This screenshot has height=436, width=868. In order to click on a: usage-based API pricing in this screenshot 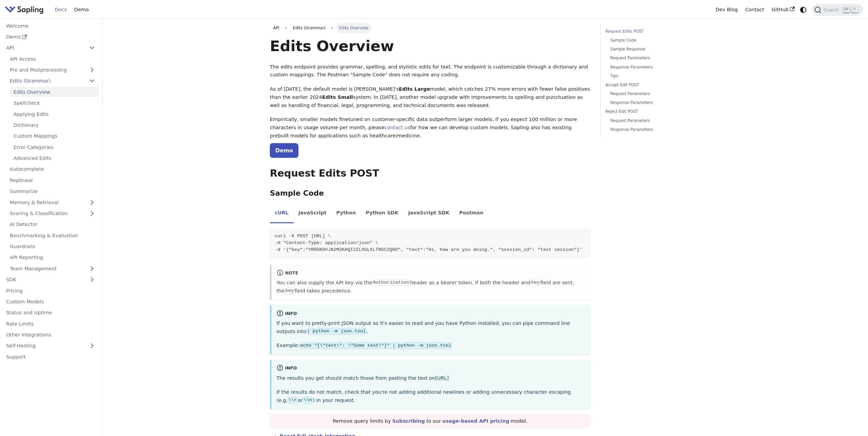, I will do `click(476, 421)`.